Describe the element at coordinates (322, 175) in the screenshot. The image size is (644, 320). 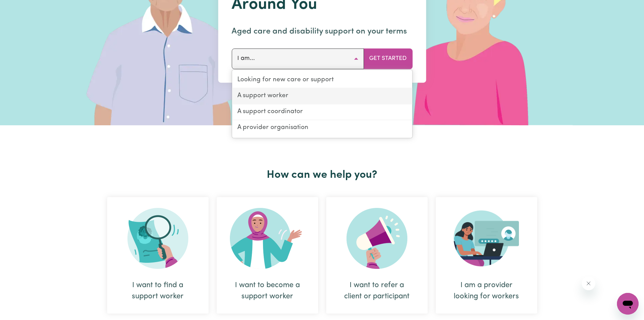
I see `h2: How can we help you?` at that location.